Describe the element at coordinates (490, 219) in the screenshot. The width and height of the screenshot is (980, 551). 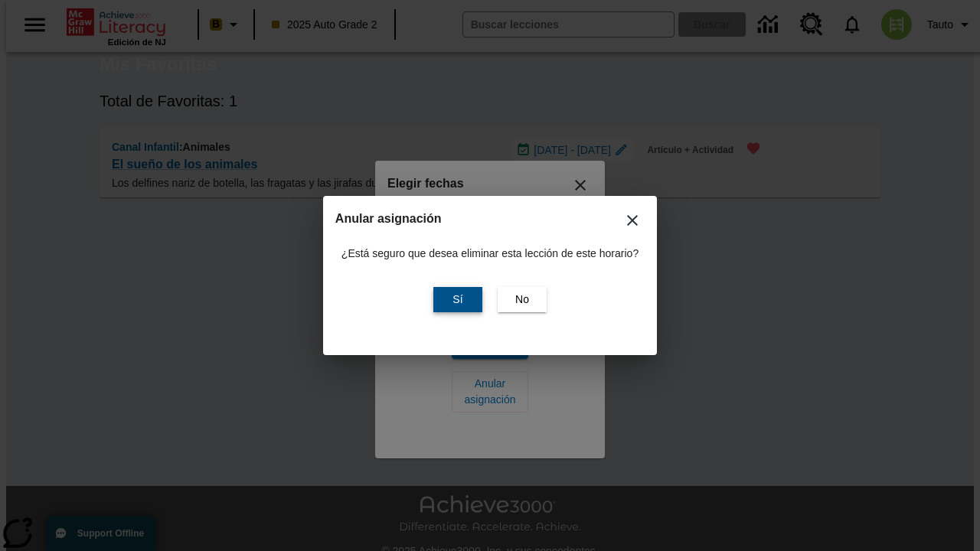
I see `h2: Anular asignación` at that location.